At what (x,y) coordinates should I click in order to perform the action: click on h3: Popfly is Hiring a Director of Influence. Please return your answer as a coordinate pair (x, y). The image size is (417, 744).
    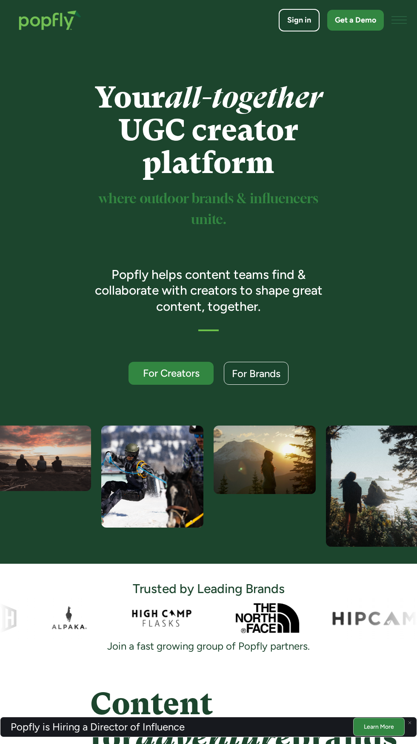
    Looking at the image, I should click on (97, 727).